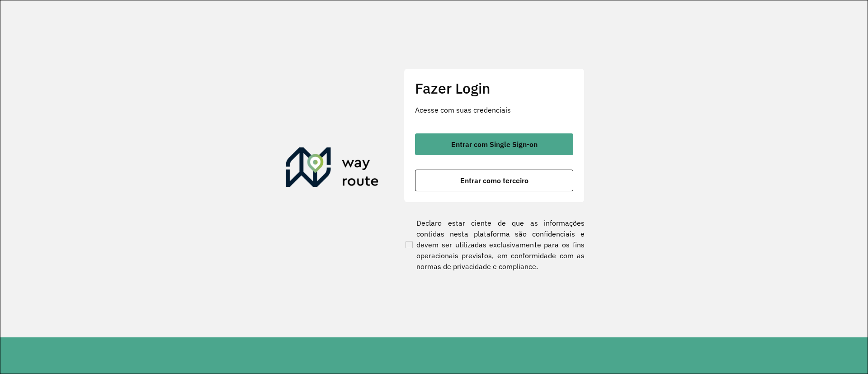 The image size is (868, 374). I want to click on span: Entrar com Single Sign-on, so click(495, 144).